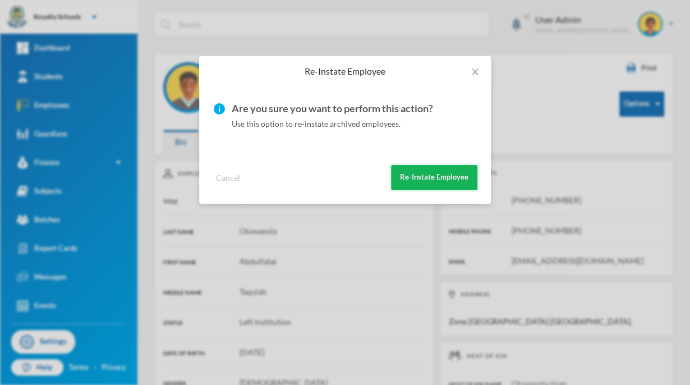 The width and height of the screenshot is (690, 385). What do you see at coordinates (475, 72) in the screenshot?
I see `i: icon: close` at bounding box center [475, 72].